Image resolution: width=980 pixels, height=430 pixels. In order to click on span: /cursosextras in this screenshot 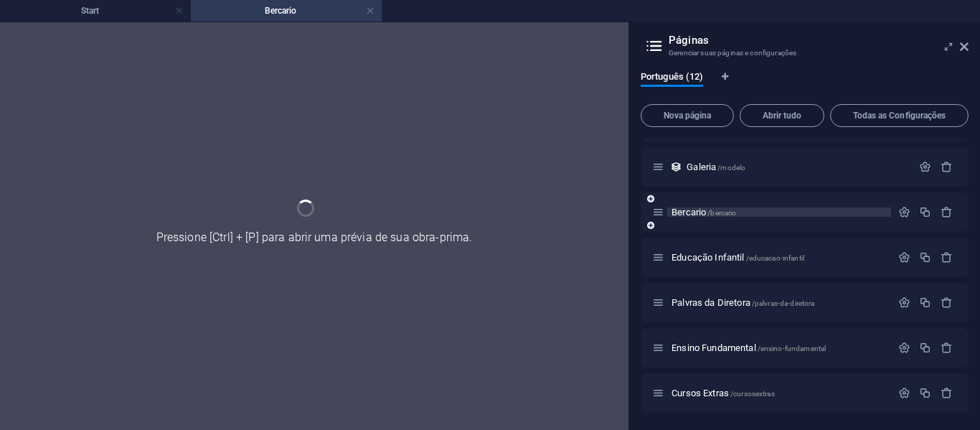, I will do `click(752, 393)`.